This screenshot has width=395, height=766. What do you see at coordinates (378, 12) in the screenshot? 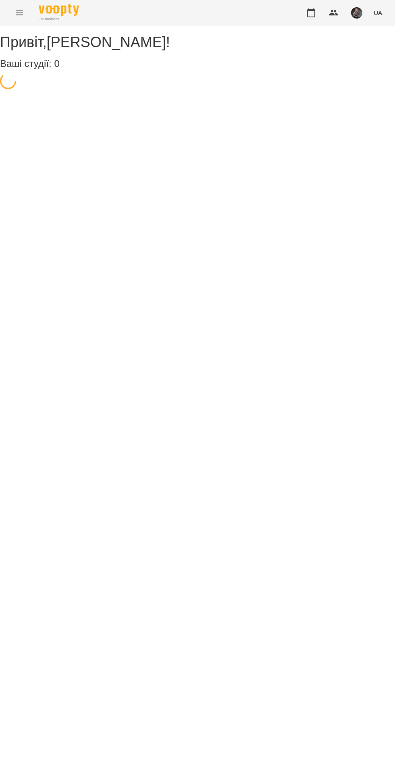
I see `button: UA` at bounding box center [378, 12].